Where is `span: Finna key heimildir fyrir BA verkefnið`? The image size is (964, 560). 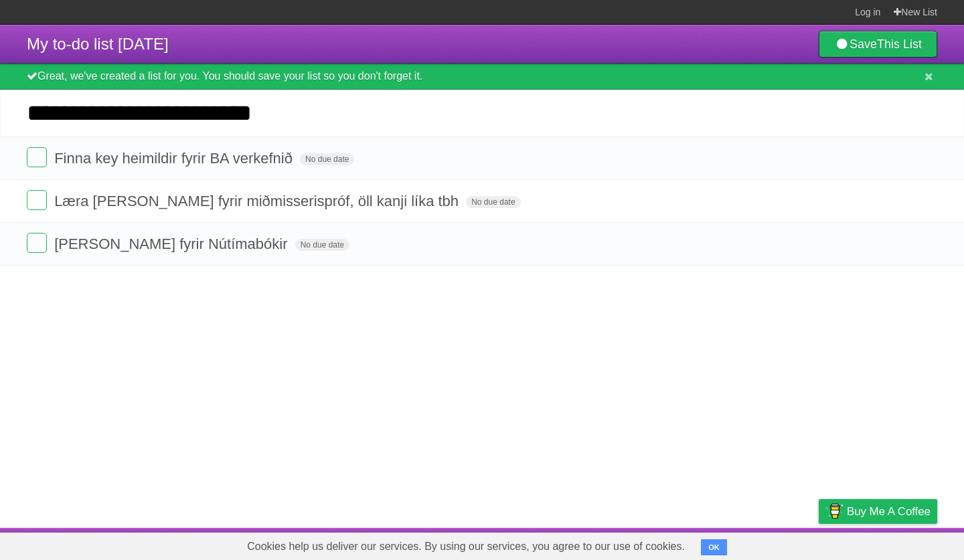 span: Finna key heimildir fyrir BA verkefnið is located at coordinates (175, 158).